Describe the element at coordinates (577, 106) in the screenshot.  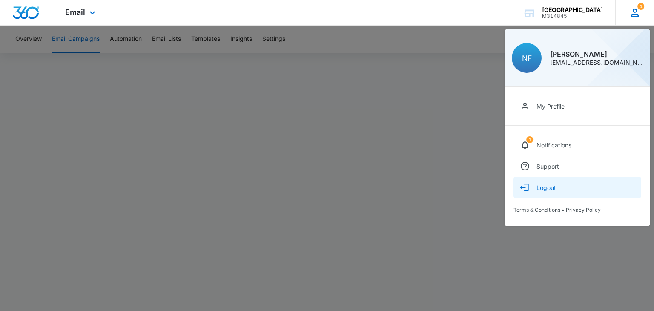
I see `a: My Profile` at that location.